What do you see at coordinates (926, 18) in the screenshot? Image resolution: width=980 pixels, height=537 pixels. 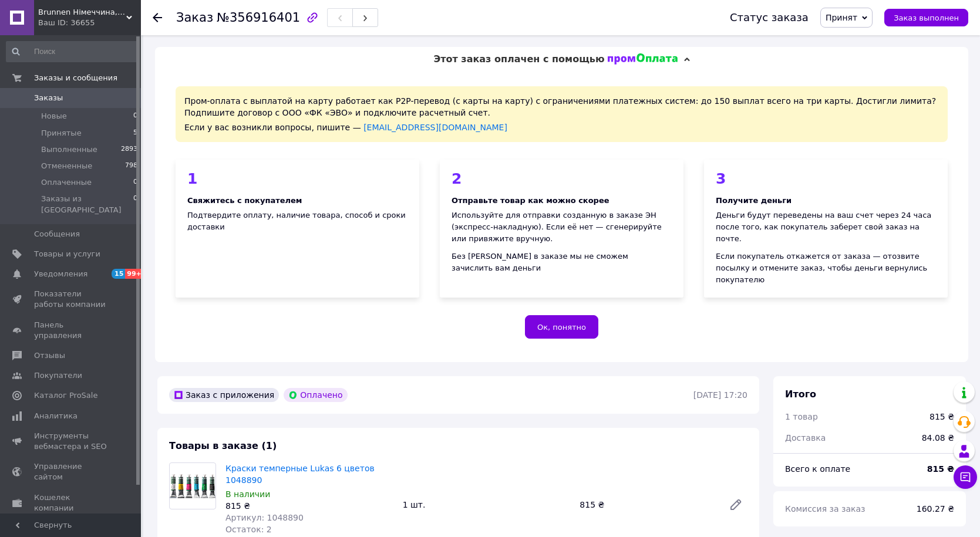 I see `span: Заказ выполнен` at bounding box center [926, 18].